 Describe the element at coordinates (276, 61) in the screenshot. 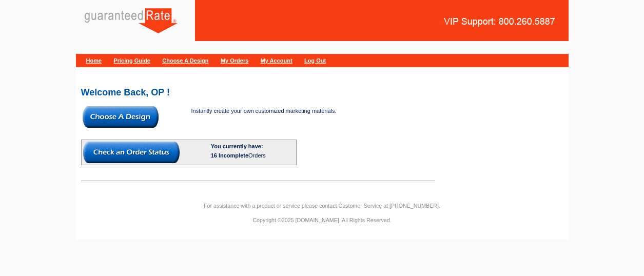

I see `a: My Account` at that location.